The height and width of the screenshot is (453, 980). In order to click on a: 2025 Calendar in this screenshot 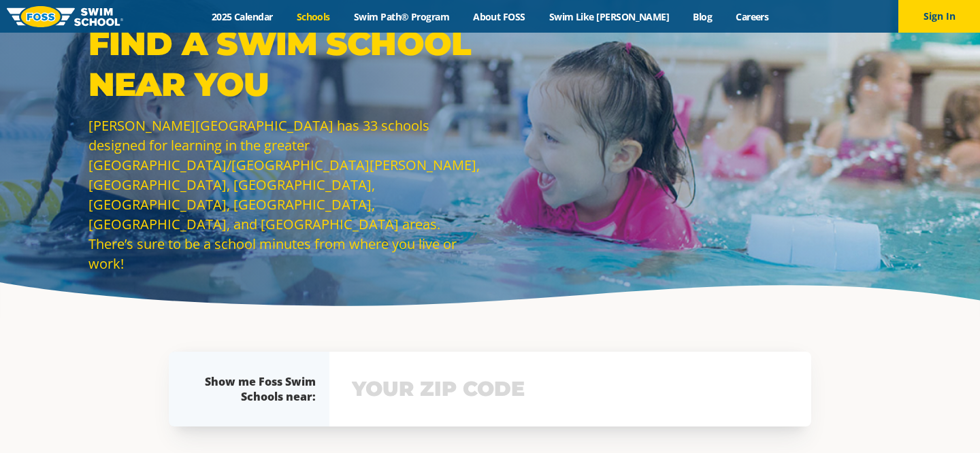, I will do `click(241, 17)`.